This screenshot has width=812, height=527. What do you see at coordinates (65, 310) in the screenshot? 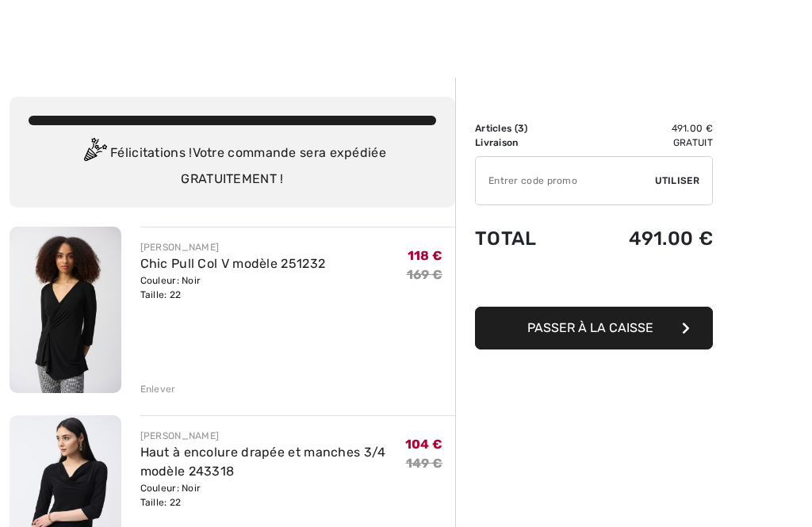
I see `img: Chic Pull Col V modèle 251232` at bounding box center [65, 310].